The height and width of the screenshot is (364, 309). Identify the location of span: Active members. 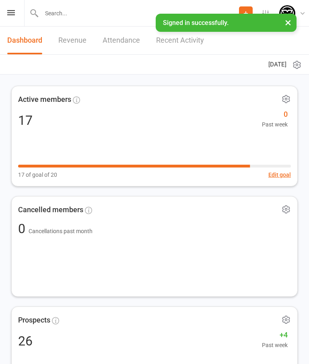
(45, 99).